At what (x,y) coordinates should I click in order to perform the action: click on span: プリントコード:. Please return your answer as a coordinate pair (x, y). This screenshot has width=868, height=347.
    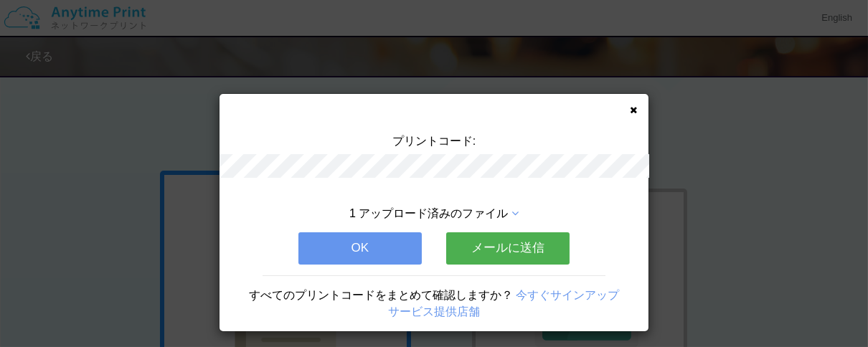
    Looking at the image, I should click on (434, 141).